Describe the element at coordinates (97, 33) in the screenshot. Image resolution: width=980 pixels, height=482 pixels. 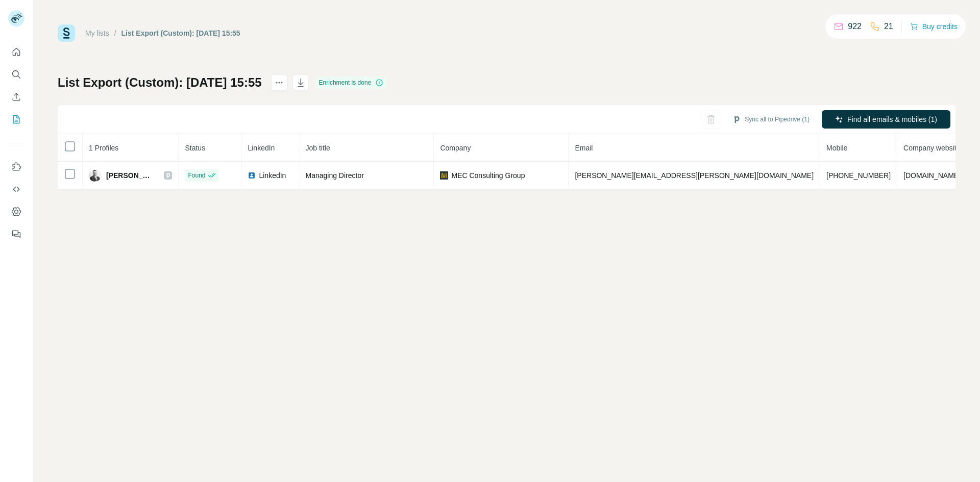
I see `a: My lists` at that location.